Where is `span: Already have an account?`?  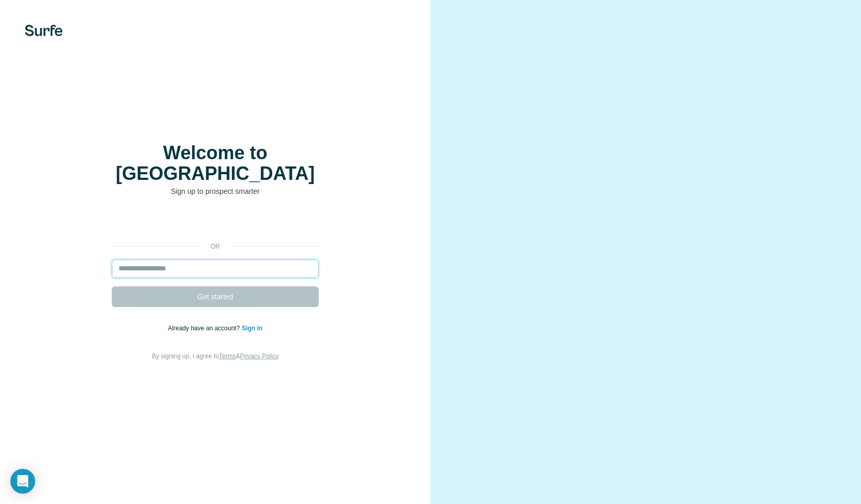 span: Already have an account? is located at coordinates (205, 329).